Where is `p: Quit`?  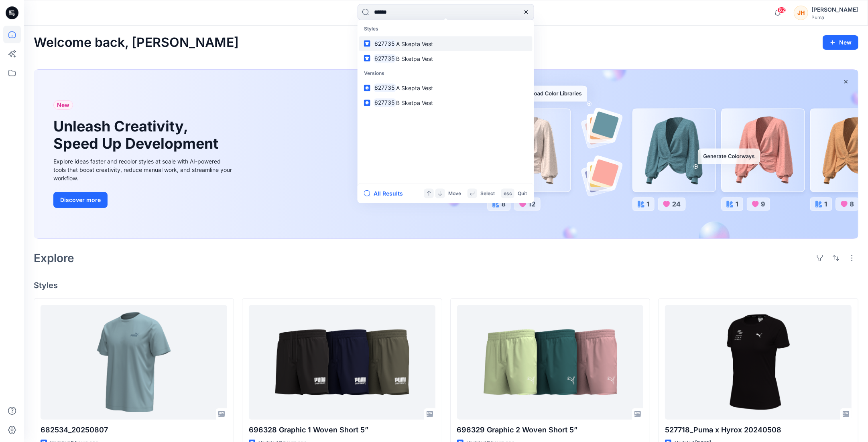
p: Quit is located at coordinates (522, 193).